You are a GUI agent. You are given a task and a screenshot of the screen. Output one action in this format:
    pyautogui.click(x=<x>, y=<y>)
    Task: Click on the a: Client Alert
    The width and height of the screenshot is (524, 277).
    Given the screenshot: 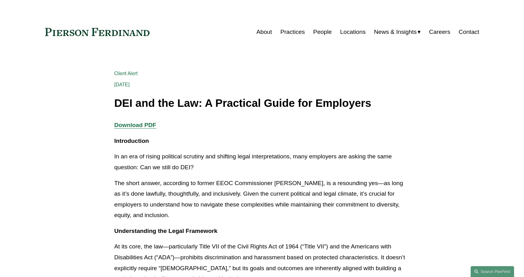 What is the action you would take?
    pyautogui.click(x=126, y=73)
    